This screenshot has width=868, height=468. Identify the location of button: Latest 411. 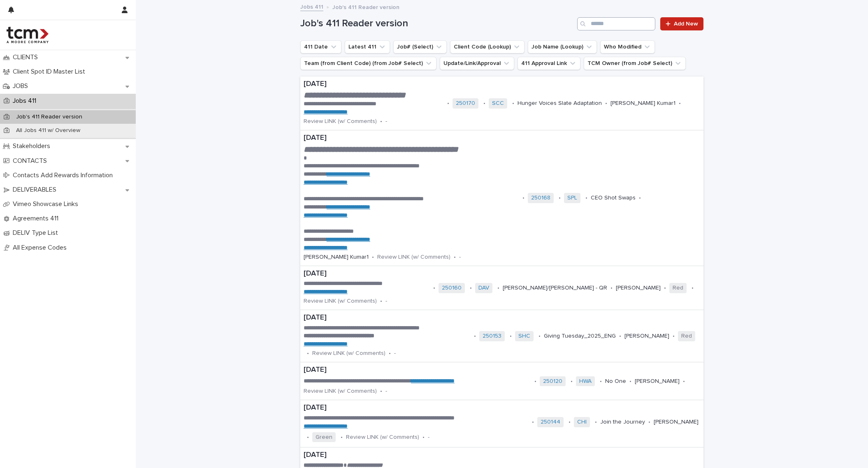
(367, 47).